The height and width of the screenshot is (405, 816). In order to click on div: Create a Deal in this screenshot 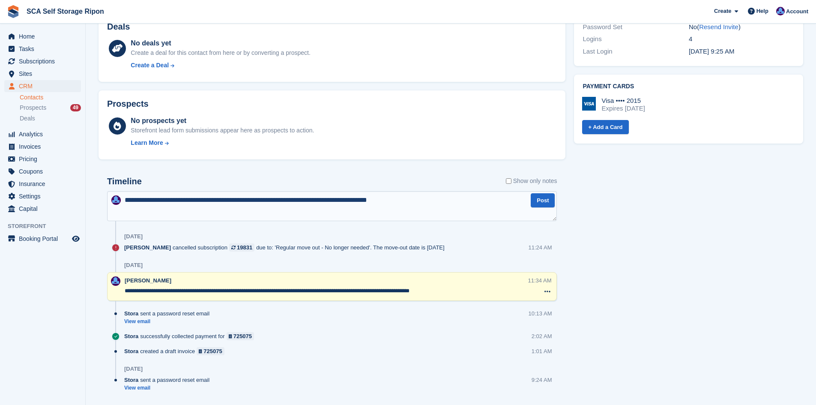, I will do `click(149, 65)`.